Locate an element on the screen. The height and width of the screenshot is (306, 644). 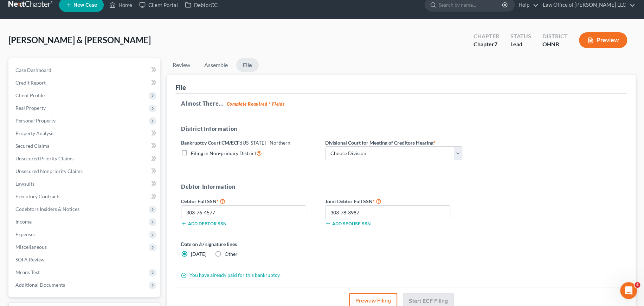
label: Date on /s/ signature lines is located at coordinates (250, 244).